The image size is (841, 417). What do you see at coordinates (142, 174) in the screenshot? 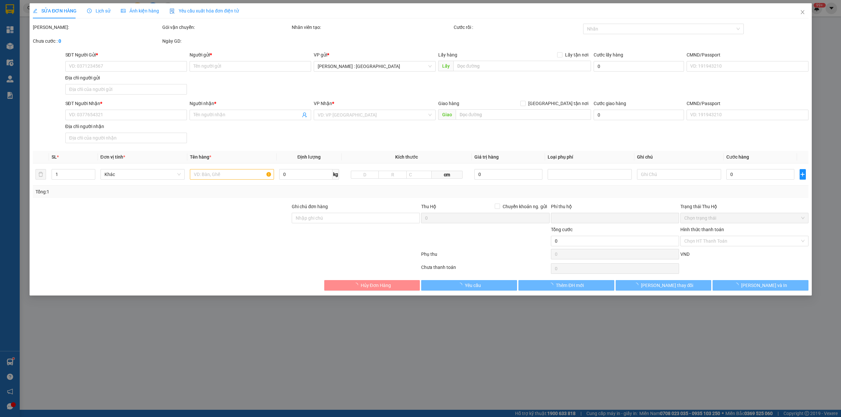
I see `span: Khác` at bounding box center [142, 174].